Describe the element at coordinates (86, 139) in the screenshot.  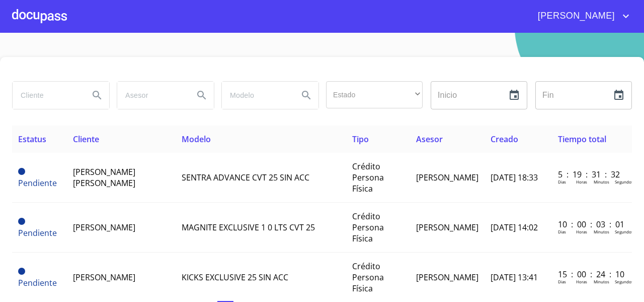
I see `span: Cliente` at that location.